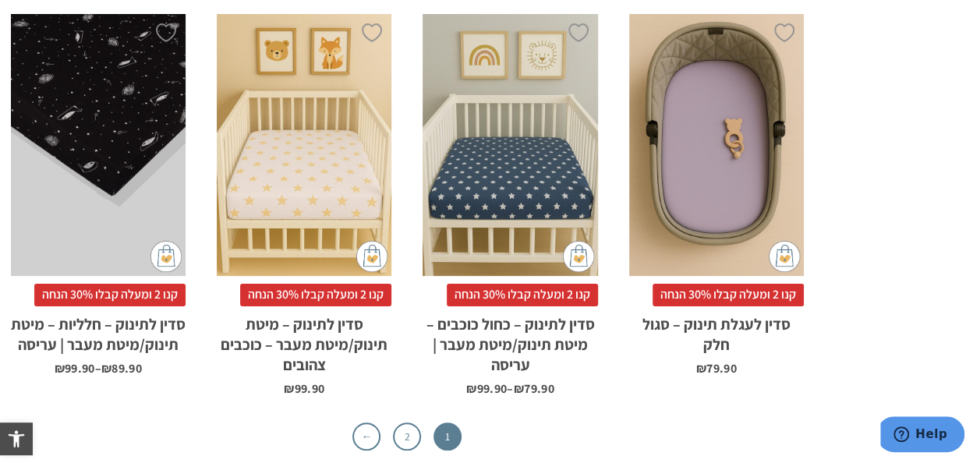  I want to click on h2: סדין לתינוק – כחול כוכבים – מיטת תינוק/מיטת מעבר | עריסה, so click(510, 341).